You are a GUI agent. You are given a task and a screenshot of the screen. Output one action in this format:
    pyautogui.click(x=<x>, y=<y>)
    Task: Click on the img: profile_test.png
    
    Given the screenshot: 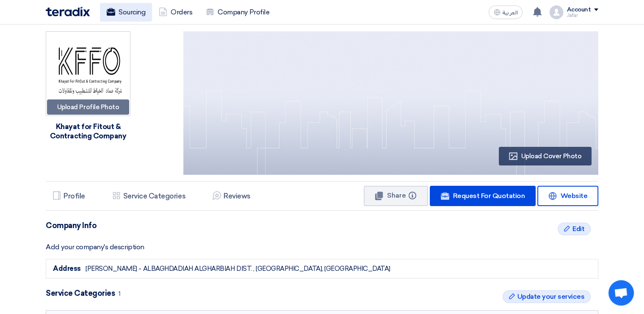 What is the action you would take?
    pyautogui.click(x=556, y=12)
    